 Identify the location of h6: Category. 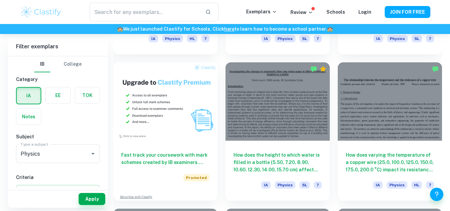
(58, 79).